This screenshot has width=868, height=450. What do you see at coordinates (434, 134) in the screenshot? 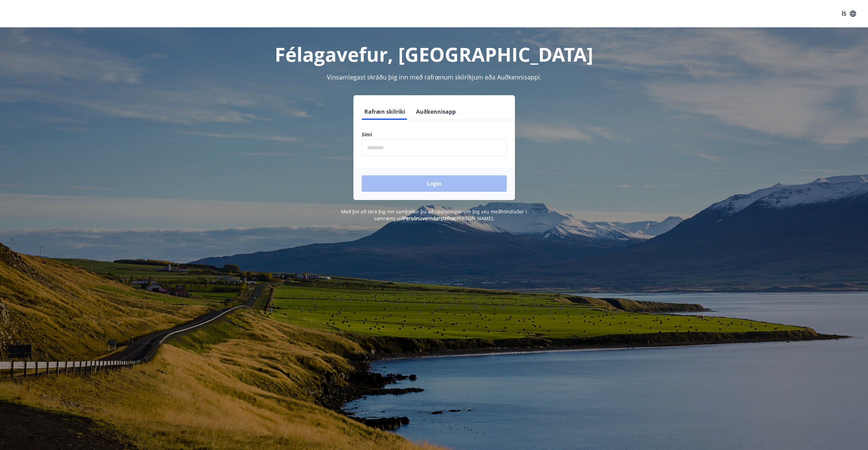
I see `label: Sími` at bounding box center [434, 134].